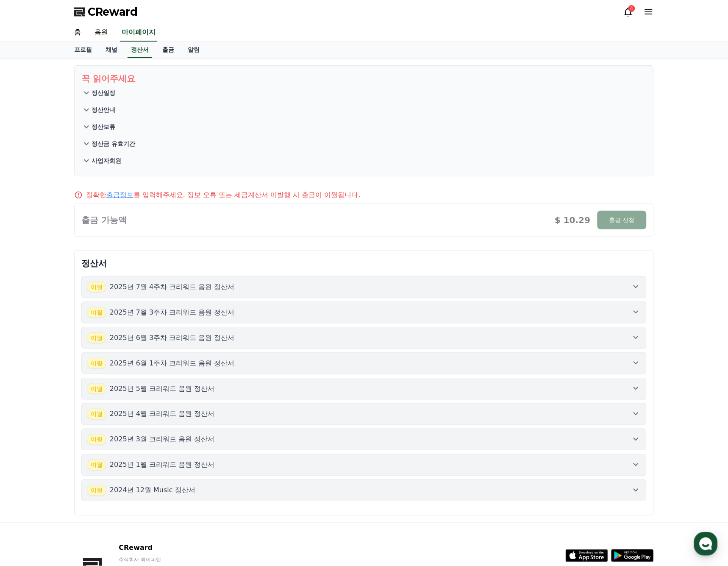 The width and height of the screenshot is (728, 566). Describe the element at coordinates (364, 363) in the screenshot. I see `button: 이월 2025년 6월 1주차 크리워드 음원 정산서` at that location.